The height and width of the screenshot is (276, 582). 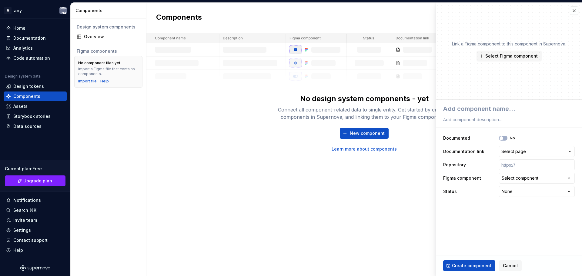 What do you see at coordinates (35, 28) in the screenshot?
I see `a: Home` at bounding box center [35, 28].